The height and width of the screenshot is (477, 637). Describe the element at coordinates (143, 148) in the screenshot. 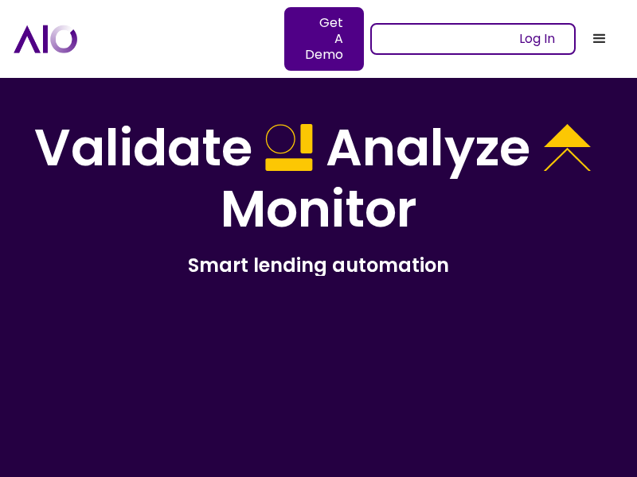

I see `h1: Validate` at that location.